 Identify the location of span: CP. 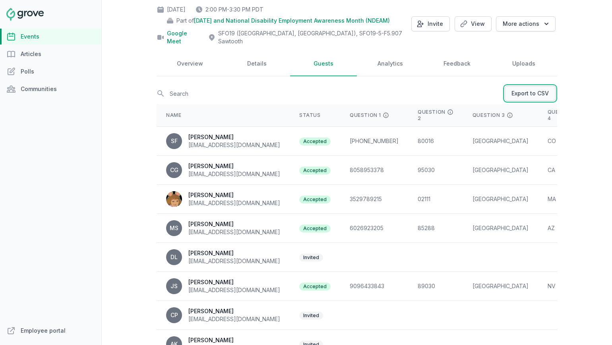
(174, 315).